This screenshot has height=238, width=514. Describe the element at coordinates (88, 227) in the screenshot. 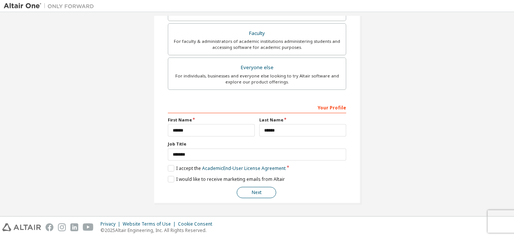

I see `img: youtube.svg` at that location.